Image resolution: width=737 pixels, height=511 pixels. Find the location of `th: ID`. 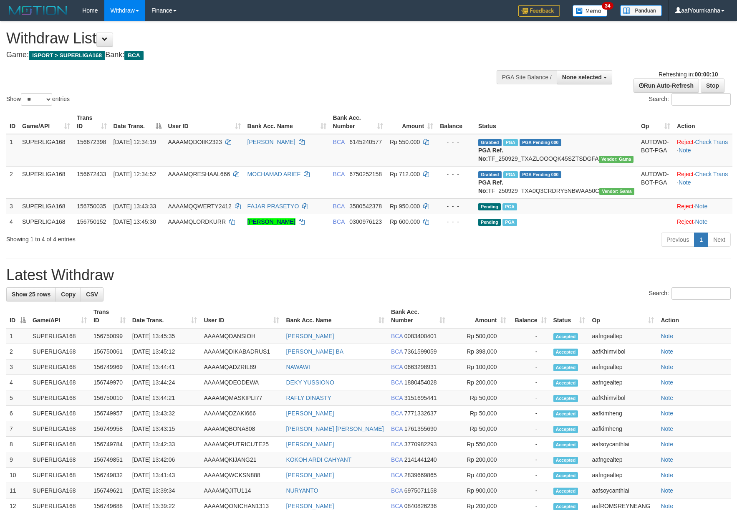

th: ID is located at coordinates (13, 122).